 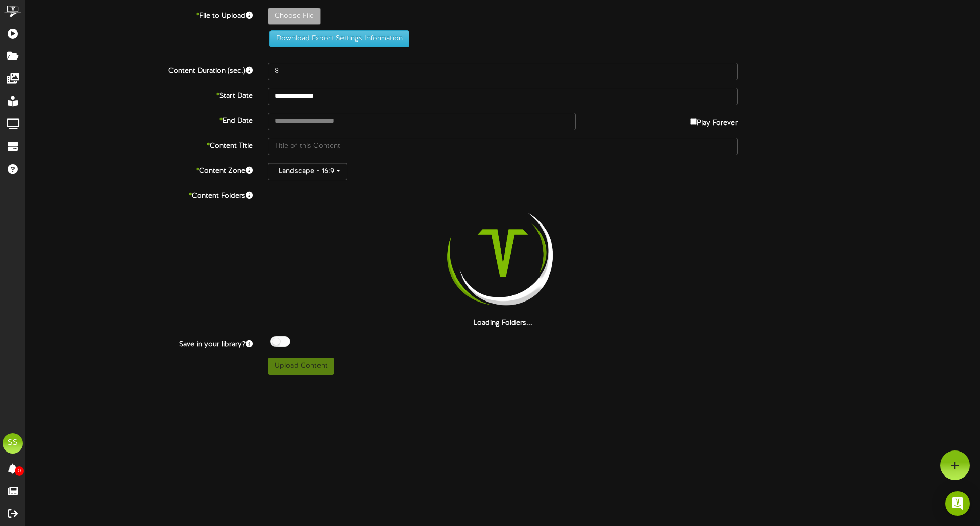 What do you see at coordinates (693, 122) in the screenshot?
I see `input: Play Forever` at bounding box center [693, 122].